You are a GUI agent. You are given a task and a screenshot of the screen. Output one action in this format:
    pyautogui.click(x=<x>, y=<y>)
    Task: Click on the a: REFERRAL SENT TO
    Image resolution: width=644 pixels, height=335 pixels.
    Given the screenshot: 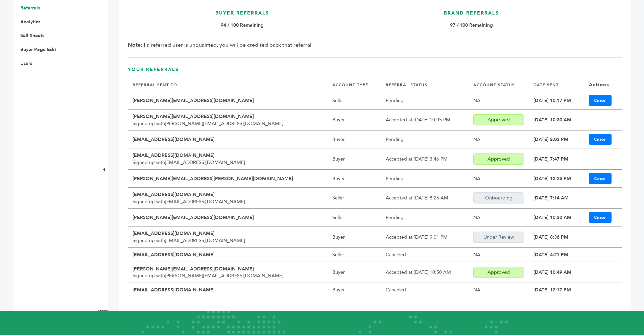 What is the action you would take?
    pyautogui.click(x=155, y=85)
    